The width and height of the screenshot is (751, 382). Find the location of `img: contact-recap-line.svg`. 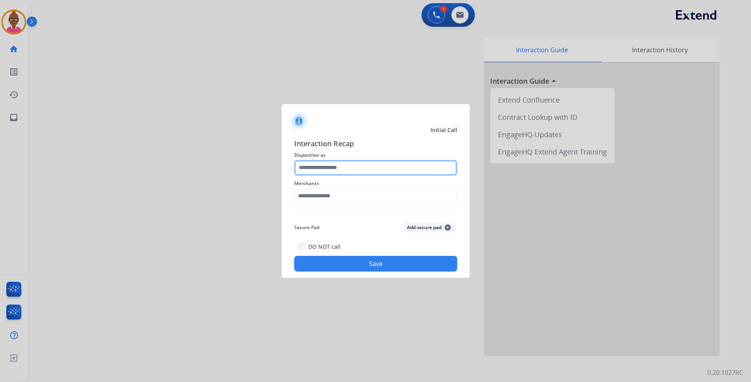

img: contact-recap-line.svg is located at coordinates (375, 213).